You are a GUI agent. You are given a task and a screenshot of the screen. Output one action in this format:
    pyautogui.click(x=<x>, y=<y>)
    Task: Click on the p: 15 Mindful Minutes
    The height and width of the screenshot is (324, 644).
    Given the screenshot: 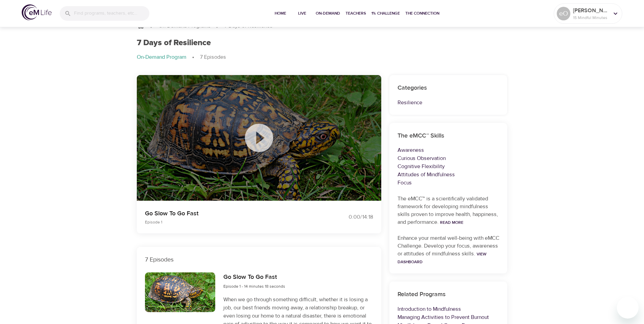 What is the action you would take?
    pyautogui.click(x=591, y=18)
    